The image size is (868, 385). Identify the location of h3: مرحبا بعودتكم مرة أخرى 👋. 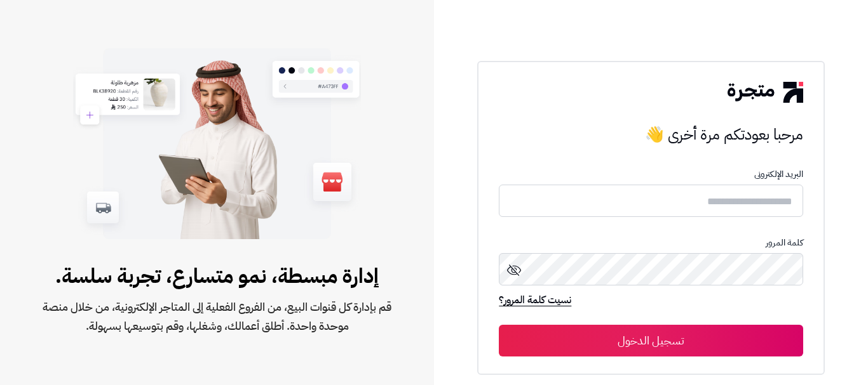
(650, 134).